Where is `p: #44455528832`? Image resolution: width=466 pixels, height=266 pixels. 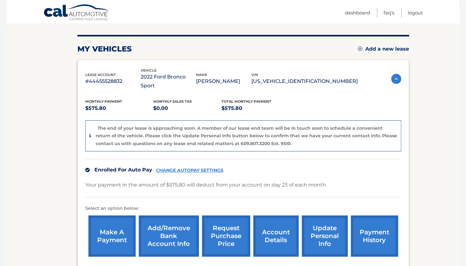 p: #44455528832 is located at coordinates (113, 81).